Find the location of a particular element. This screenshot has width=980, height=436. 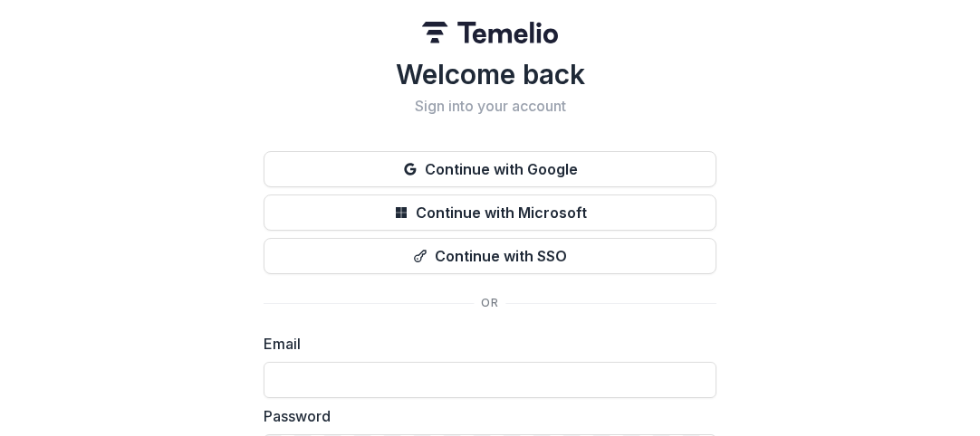

button: Continue with Microsoft is located at coordinates (490, 213).